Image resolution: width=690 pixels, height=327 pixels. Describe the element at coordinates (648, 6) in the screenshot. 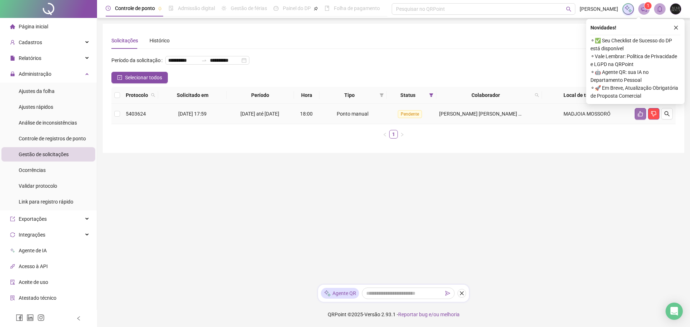

I see `span: 1` at that location.